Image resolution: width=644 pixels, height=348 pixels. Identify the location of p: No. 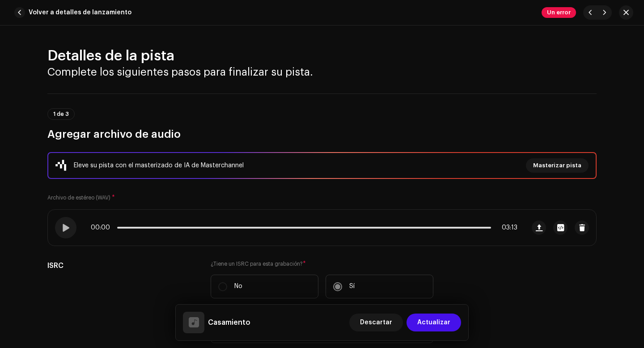
(238, 286).